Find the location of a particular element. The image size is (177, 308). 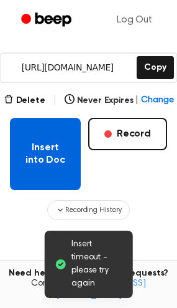

button: Copy is located at coordinates (155, 67).